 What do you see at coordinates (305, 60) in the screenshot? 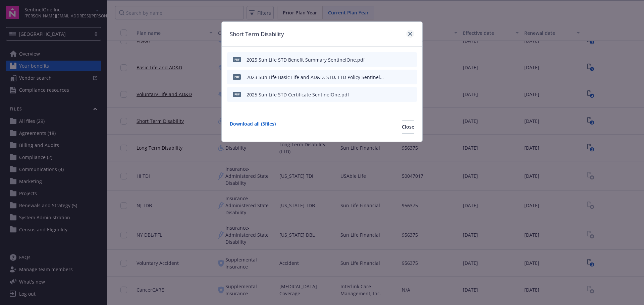
I see `div: 2025 Sun Life STD Benefit Summary SentinelOne.pdf` at bounding box center [305, 60].